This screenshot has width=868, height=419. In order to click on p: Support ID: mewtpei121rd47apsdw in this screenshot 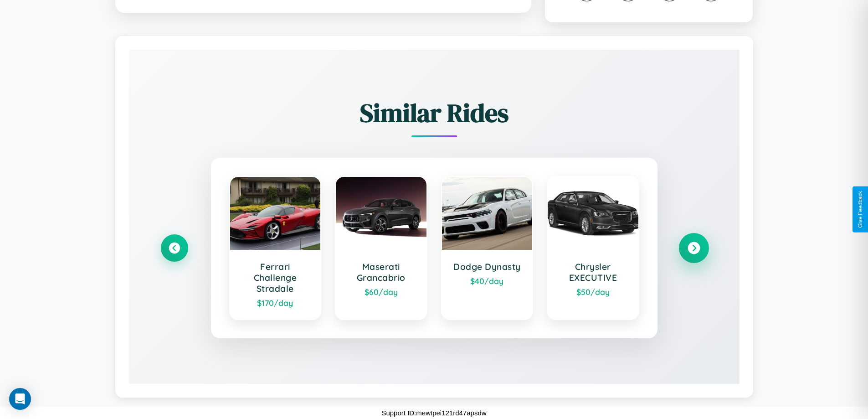, I will do `click(434, 412)`.